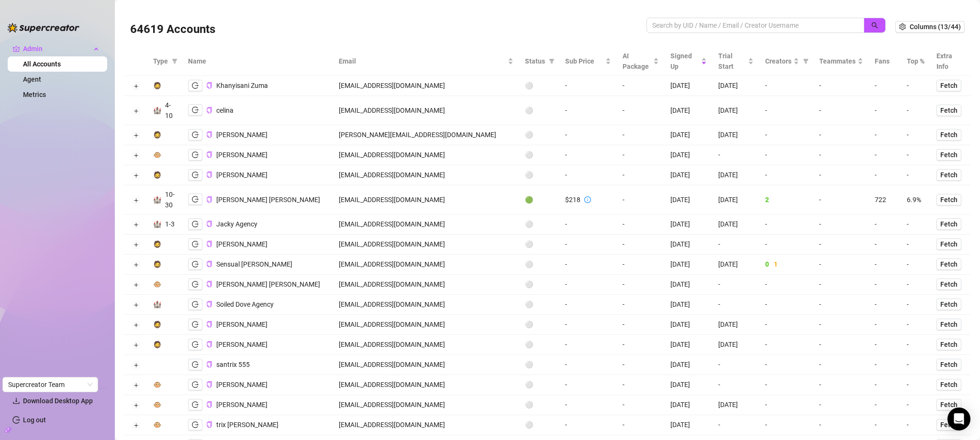 The image size is (980, 440). What do you see at coordinates (885, 61) in the screenshot?
I see `th: Fans` at bounding box center [885, 61].